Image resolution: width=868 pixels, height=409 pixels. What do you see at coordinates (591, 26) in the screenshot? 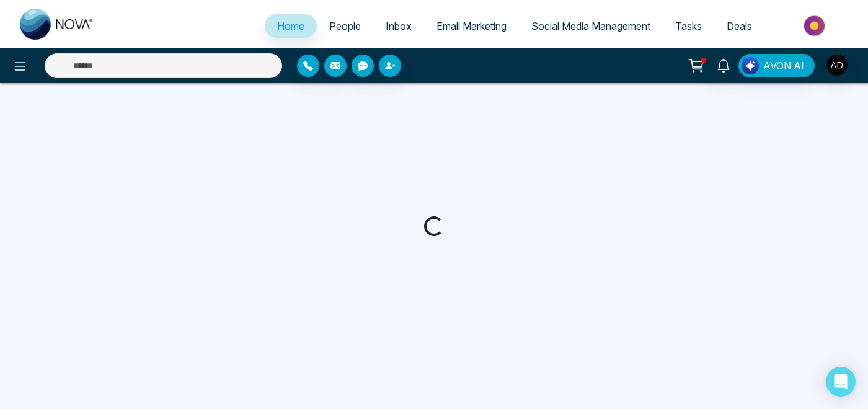
I see `span: Social Media Management` at bounding box center [591, 26].